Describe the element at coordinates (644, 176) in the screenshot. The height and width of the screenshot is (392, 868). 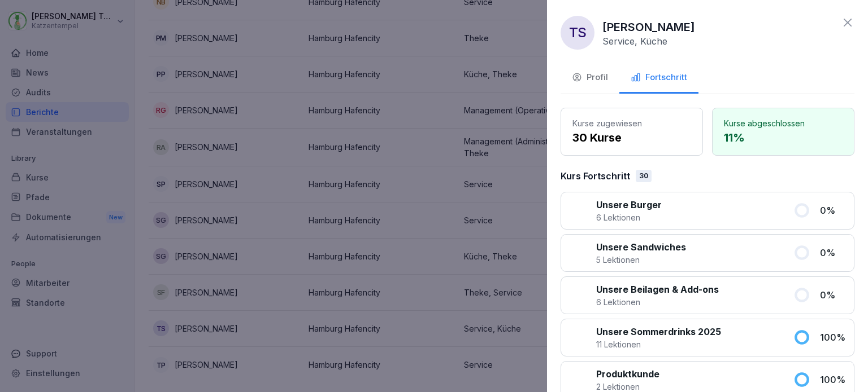
I see `div: 30` at that location.